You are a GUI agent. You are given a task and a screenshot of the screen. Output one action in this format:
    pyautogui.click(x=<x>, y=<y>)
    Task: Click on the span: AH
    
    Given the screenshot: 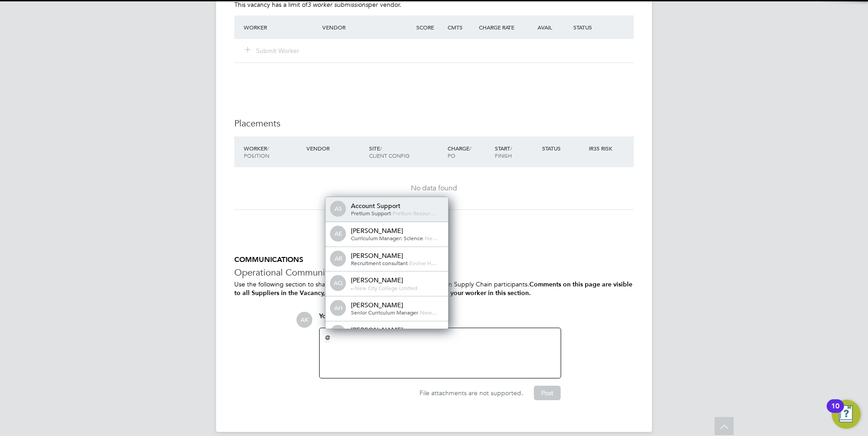 What is the action you would take?
    pyautogui.click(x=338, y=308)
    